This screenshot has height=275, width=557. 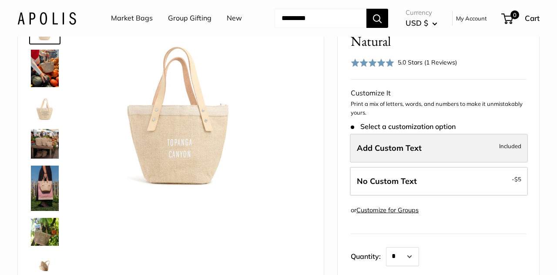 What do you see at coordinates (132, 18) in the screenshot?
I see `a: Market Bags` at bounding box center [132, 18].